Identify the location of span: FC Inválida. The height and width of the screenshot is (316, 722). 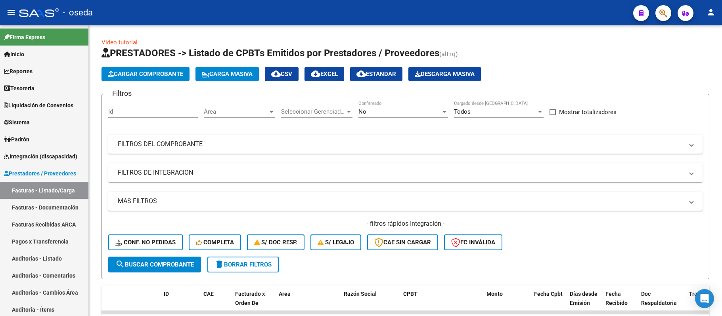
(473, 243).